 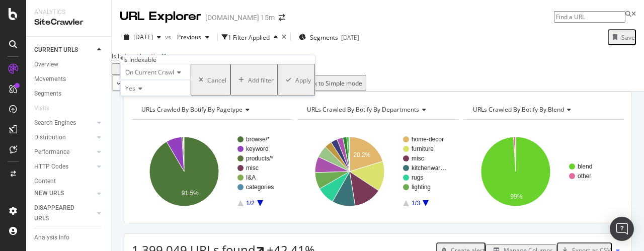 What do you see at coordinates (217, 79) in the screenshot?
I see `div: Cancel` at bounding box center [217, 79].